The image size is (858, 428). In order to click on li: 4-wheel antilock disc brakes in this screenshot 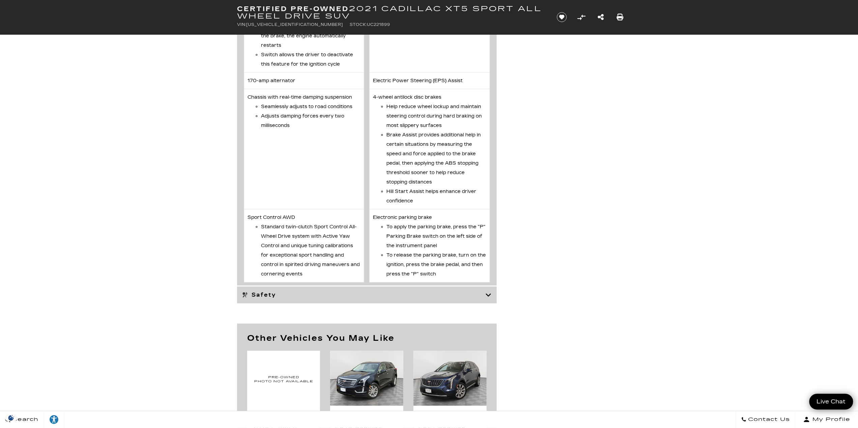, I will do `click(429, 149)`.